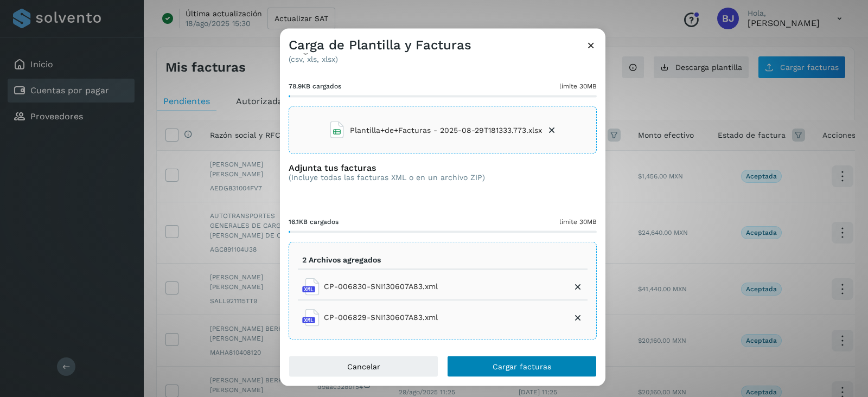 This screenshot has width=868, height=397. What do you see at coordinates (363, 366) in the screenshot?
I see `button: Cancelar` at bounding box center [363, 366].